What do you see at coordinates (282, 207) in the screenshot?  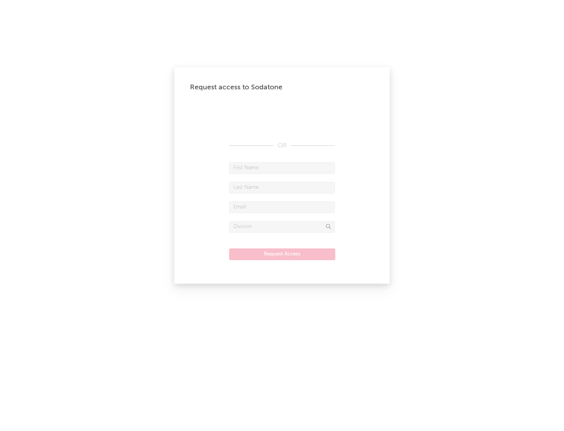 I see `input: Email` at bounding box center [282, 207].